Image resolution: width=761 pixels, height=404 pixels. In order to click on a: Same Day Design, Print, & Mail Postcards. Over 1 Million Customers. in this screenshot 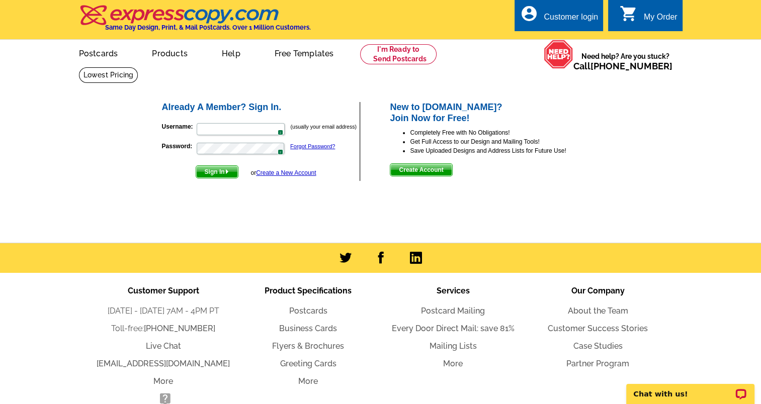, I will do `click(195, 22)`.